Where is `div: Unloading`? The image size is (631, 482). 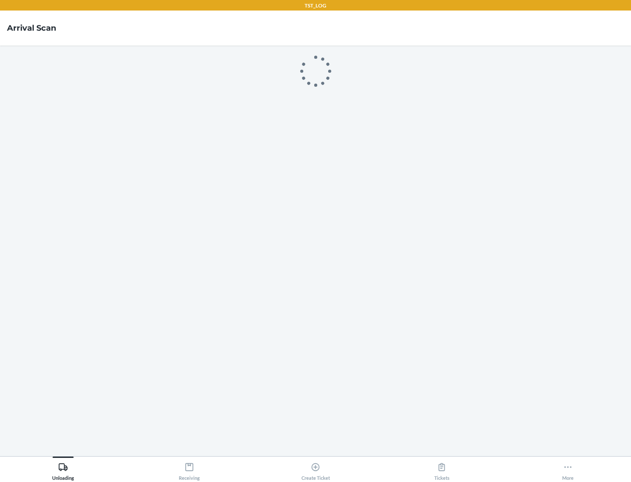 div: Unloading is located at coordinates (63, 470).